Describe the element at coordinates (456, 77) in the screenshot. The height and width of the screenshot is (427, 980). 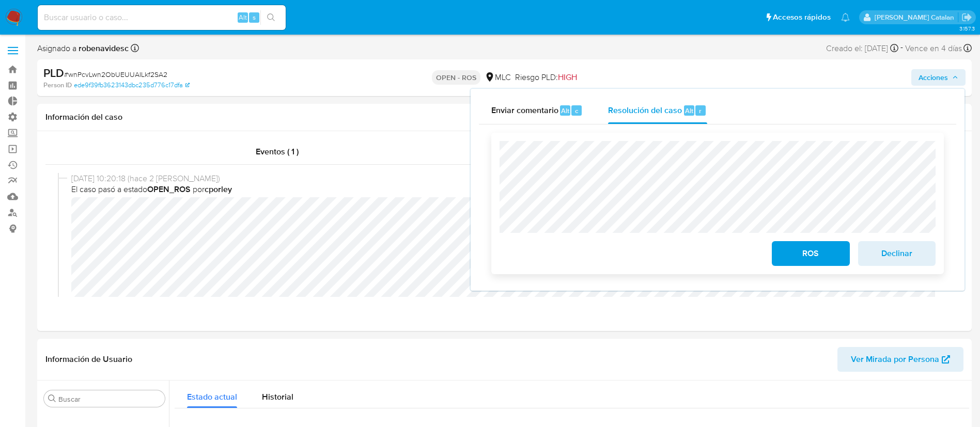
I see `p: OPEN - ROS` at that location.